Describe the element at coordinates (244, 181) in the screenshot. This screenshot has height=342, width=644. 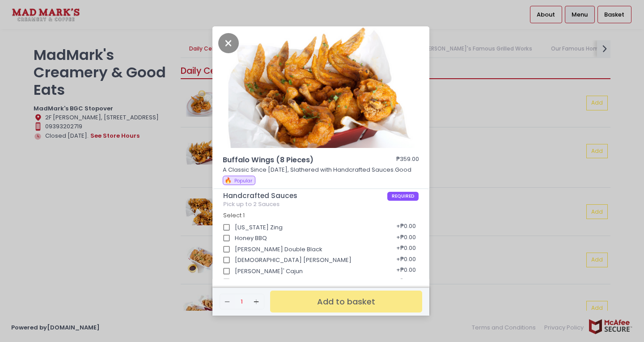
I see `span: Popular` at that location.